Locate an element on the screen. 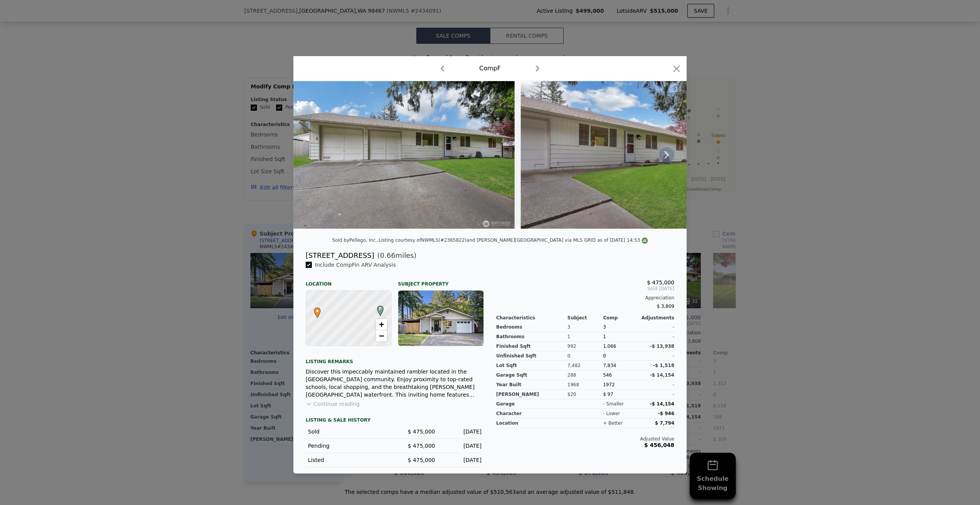  div: - lower is located at coordinates (611, 413).